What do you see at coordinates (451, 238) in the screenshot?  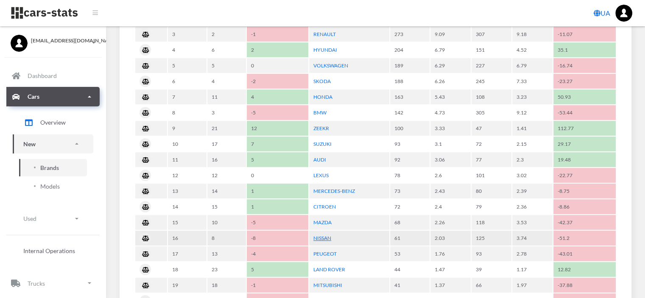 I see `td: 2.03` at bounding box center [451, 238].